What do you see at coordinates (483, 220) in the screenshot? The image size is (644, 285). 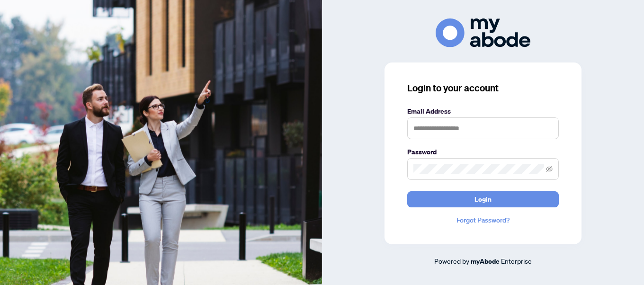 I see `a: Forgot Password?` at bounding box center [483, 220].